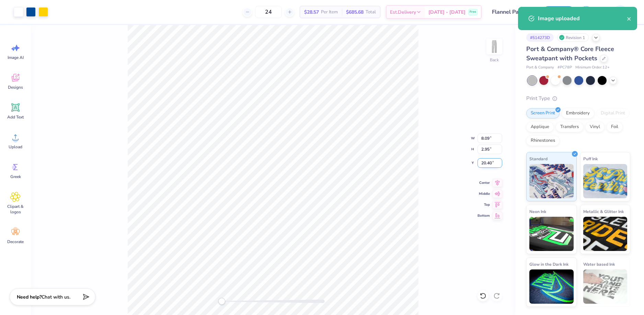 This screenshot has width=644, height=315. What do you see at coordinates (595, 127) in the screenshot?
I see `div: Vinyl` at bounding box center [595, 127].